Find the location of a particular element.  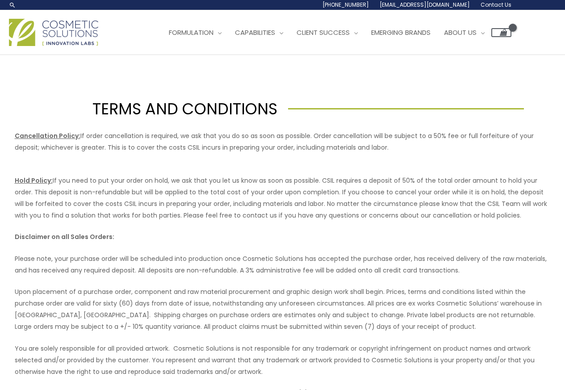

a: Search icon link is located at coordinates (13, 5).